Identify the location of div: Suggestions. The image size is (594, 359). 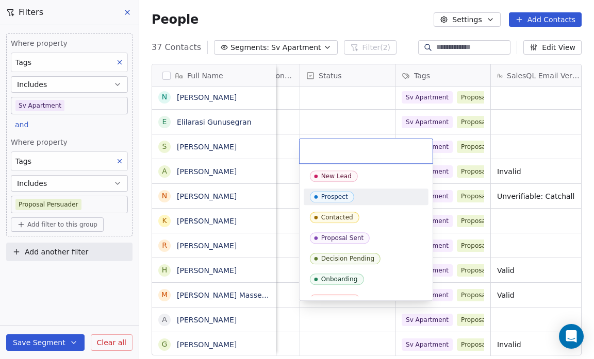
(366, 238).